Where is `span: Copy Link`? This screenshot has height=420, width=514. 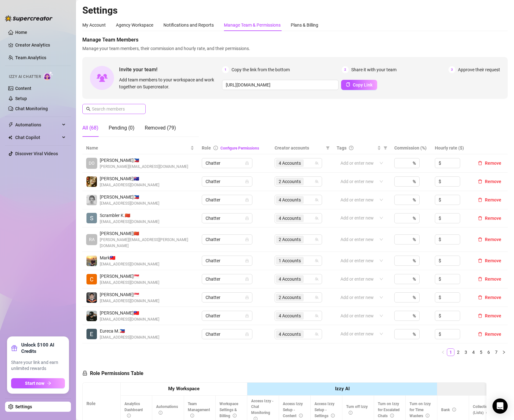
span: Copy Link is located at coordinates (363, 85).